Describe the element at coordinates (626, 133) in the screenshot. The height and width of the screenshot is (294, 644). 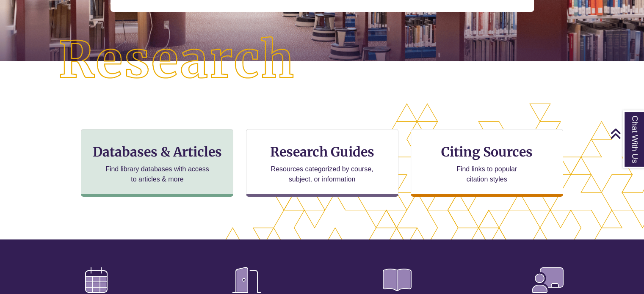
I see `a: Back to Top` at that location.